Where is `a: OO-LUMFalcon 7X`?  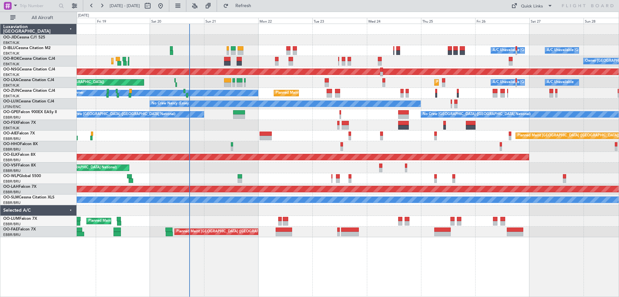
a: OO-LUMFalcon 7X is located at coordinates (20, 218).